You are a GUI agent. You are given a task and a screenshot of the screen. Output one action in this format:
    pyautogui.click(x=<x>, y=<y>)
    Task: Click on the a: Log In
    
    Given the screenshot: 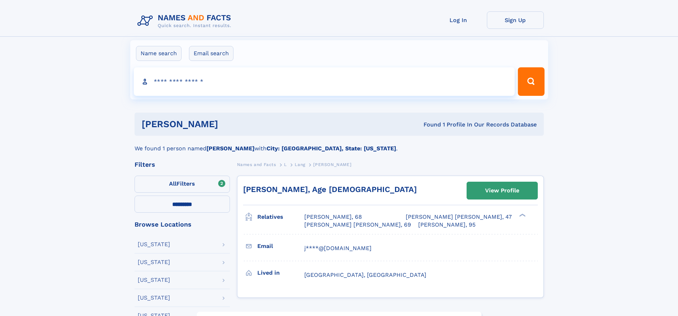 What is the action you would take?
    pyautogui.click(x=459, y=20)
    